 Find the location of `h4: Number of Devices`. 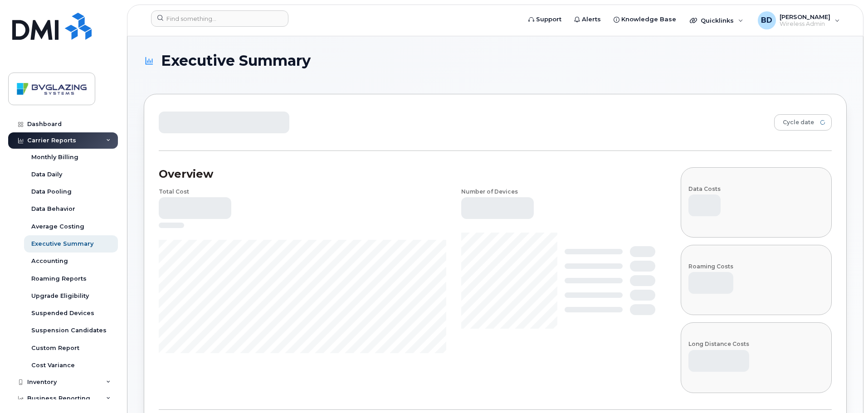

h4: Number of Devices is located at coordinates (489, 191).